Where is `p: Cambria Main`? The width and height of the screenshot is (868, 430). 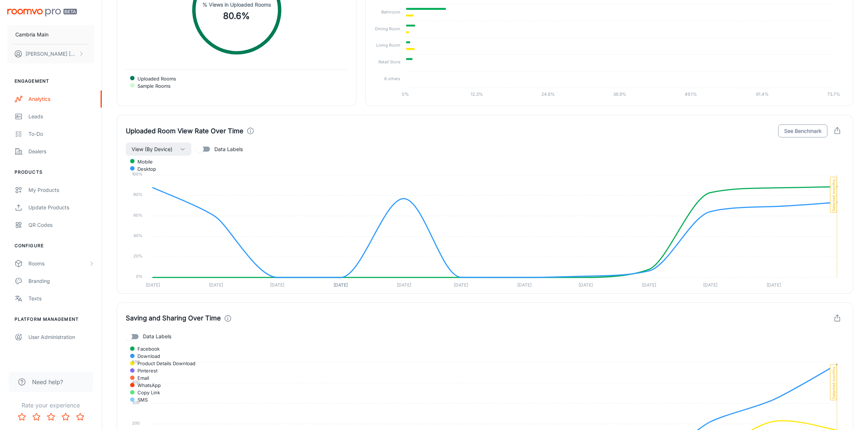 p: Cambria Main is located at coordinates (32, 34).